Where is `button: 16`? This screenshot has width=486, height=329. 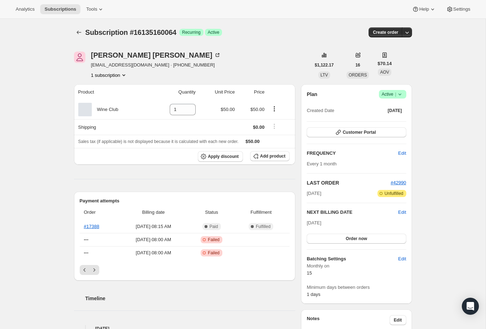 button: 16 is located at coordinates (358, 65).